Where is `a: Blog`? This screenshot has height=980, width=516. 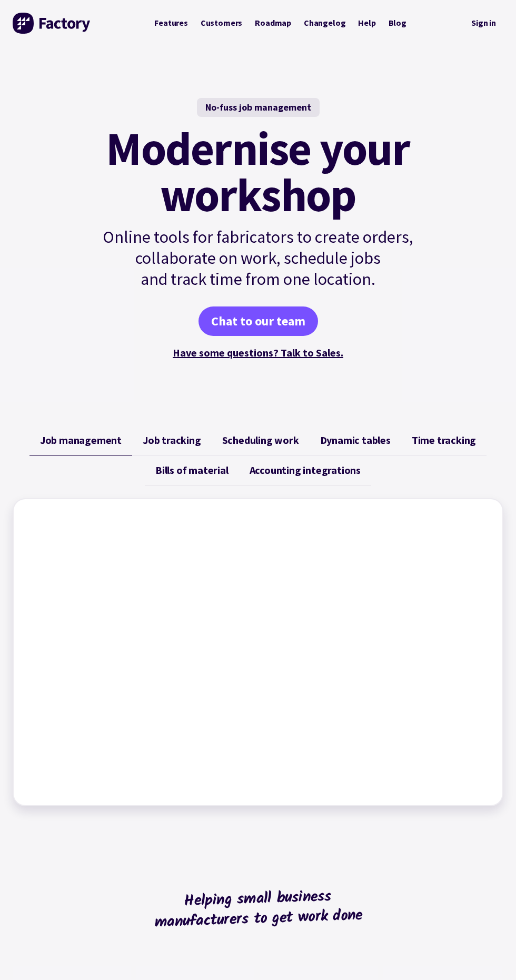
a: Blog is located at coordinates (398, 22).